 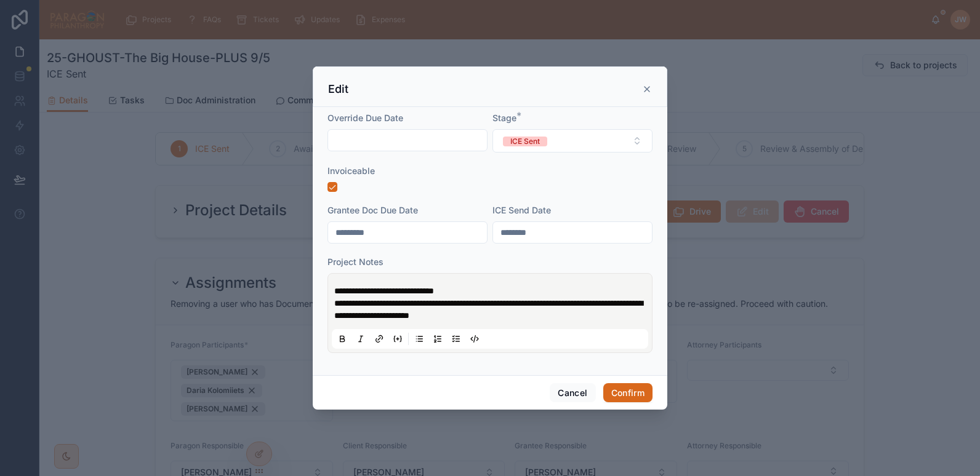 I want to click on span: Override Due Date, so click(x=365, y=118).